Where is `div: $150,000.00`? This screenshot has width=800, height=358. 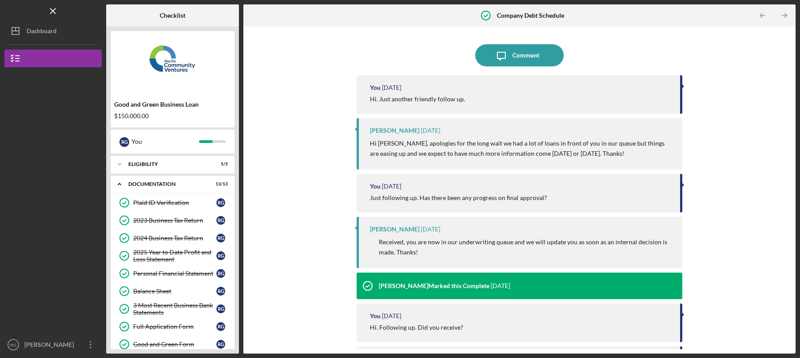 div: $150,000.00 is located at coordinates (173, 116).